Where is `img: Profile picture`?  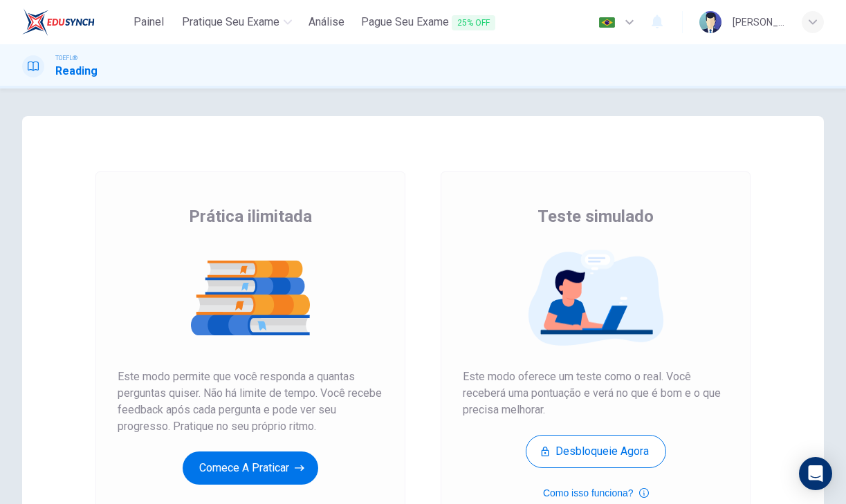 img: Profile picture is located at coordinates (711, 22).